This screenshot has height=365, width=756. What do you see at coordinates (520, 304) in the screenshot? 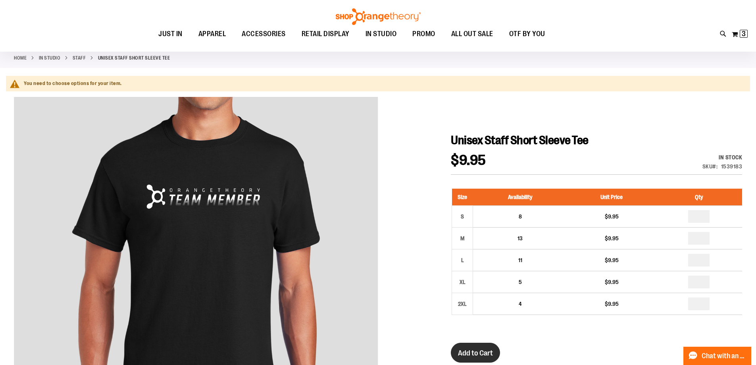
I see `span: 4` at bounding box center [520, 304].